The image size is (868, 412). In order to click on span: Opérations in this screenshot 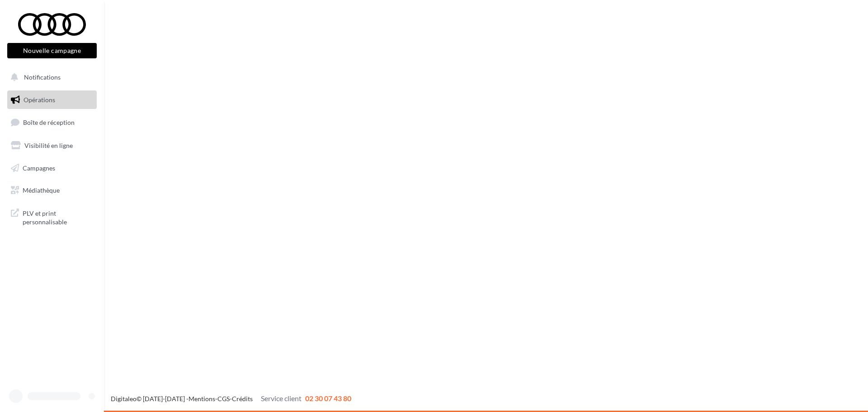, I will do `click(39, 100)`.